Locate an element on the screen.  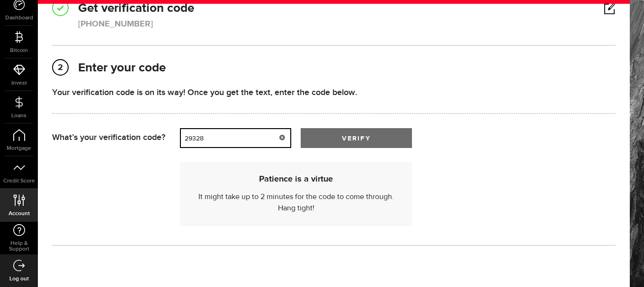
div: Your verification code is on its way! Once you get the text, enter the code below. is located at coordinates (334, 92).